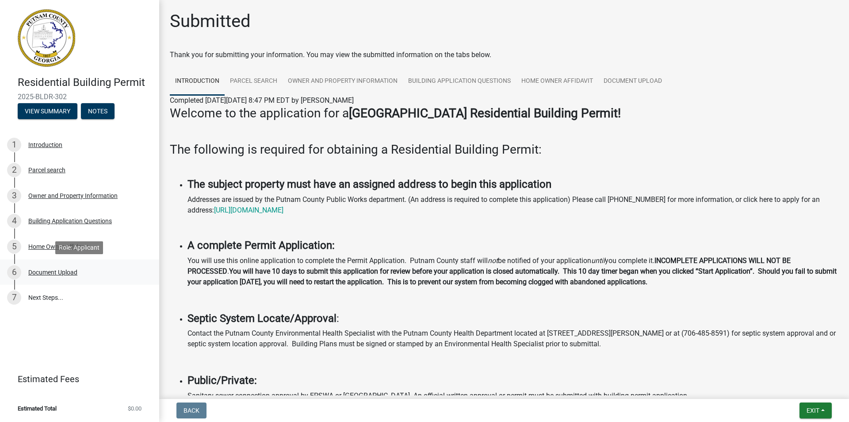 The image size is (849, 422). What do you see at coordinates (513, 205) in the screenshot?
I see `p: Addresses are issued by the Putnam County Public Works department. (An address is required to com...` at bounding box center [513, 205].